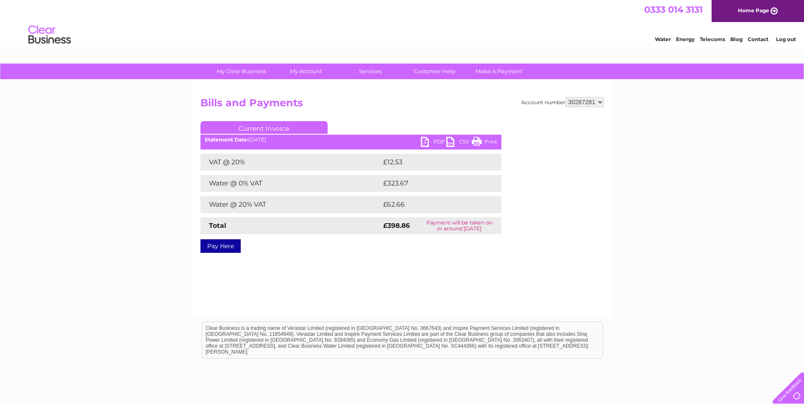  Describe the element at coordinates (434, 71) in the screenshot. I see `a: Customer Help` at that location.